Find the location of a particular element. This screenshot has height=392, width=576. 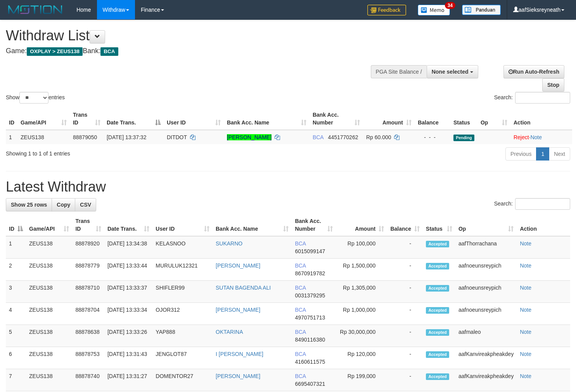

td: Rp 199,000 is located at coordinates (361, 380).